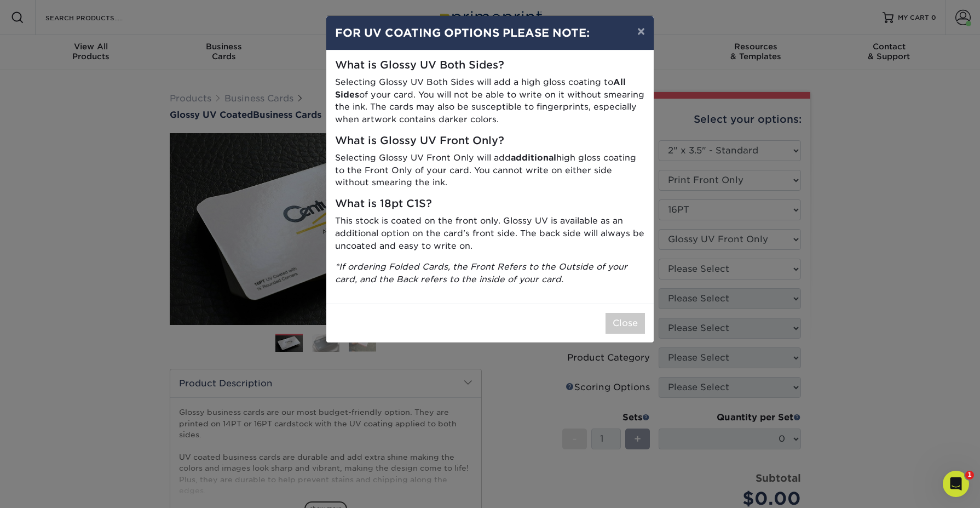  Describe the element at coordinates (490, 101) in the screenshot. I see `p: Selecting Glossy UV Both Sides will add a high gloss coating to of your card. You will not be abl...` at that location.